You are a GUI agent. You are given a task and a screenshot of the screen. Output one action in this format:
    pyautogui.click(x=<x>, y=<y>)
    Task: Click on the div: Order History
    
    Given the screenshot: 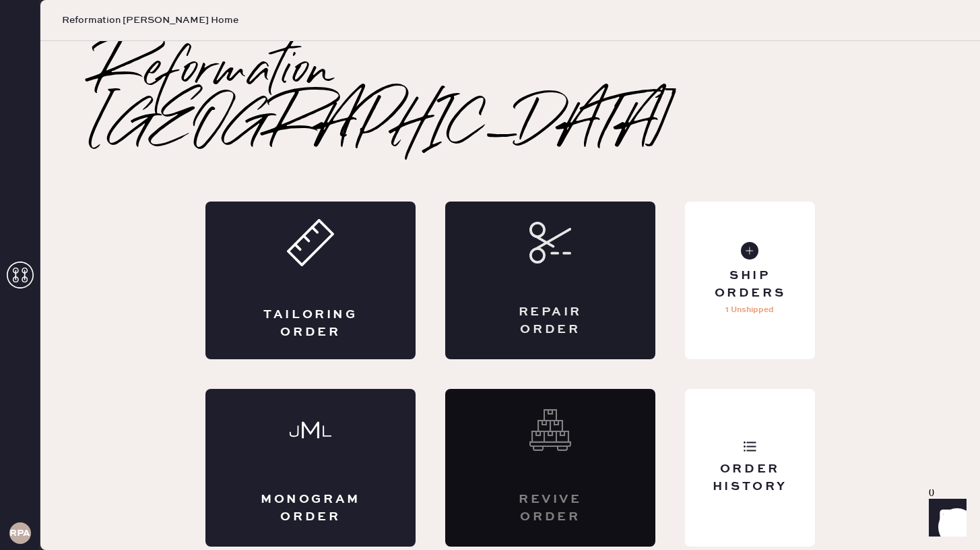 What is the action you would take?
    pyautogui.click(x=750, y=478)
    